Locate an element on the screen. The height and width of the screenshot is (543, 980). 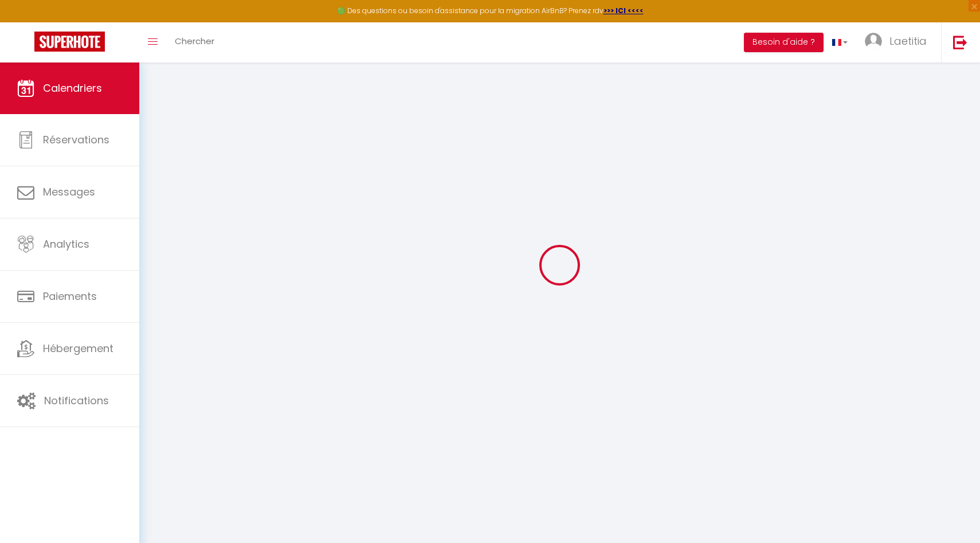
span: Messages is located at coordinates (69, 191).